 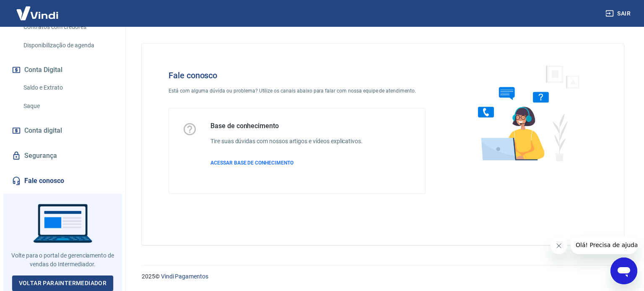 I want to click on button: Conta Digital, so click(x=62, y=70).